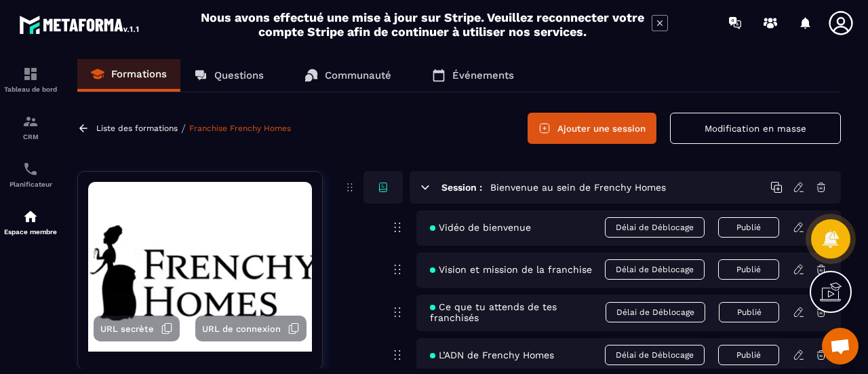 This screenshot has height=374, width=868. What do you see at coordinates (358, 75) in the screenshot?
I see `p: Communauté` at bounding box center [358, 75].